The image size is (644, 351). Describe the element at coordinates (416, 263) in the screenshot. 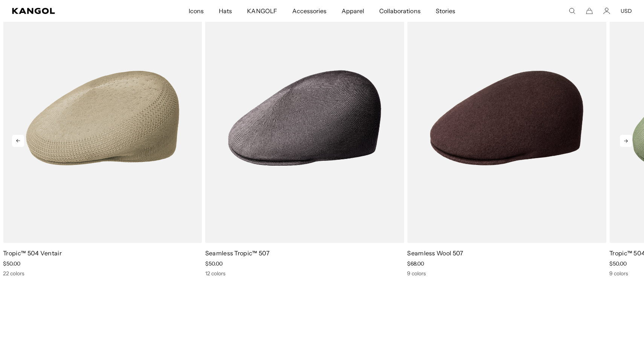

I see `span: $68.00` at that location.